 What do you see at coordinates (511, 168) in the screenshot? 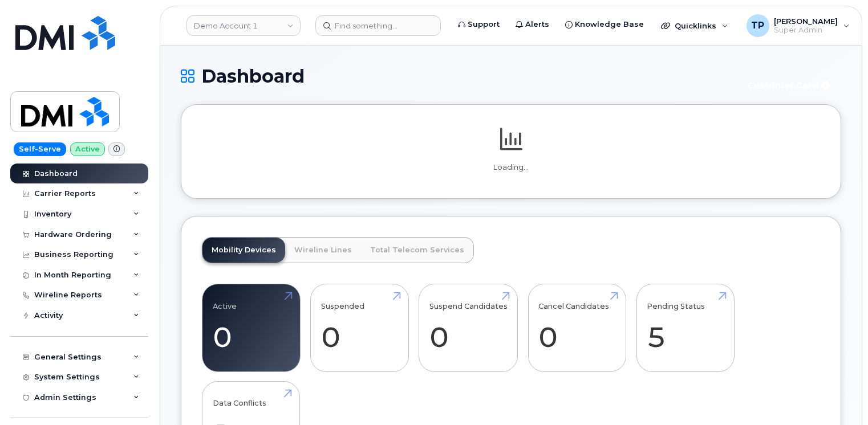
I see `p: Loading...` at bounding box center [511, 168].